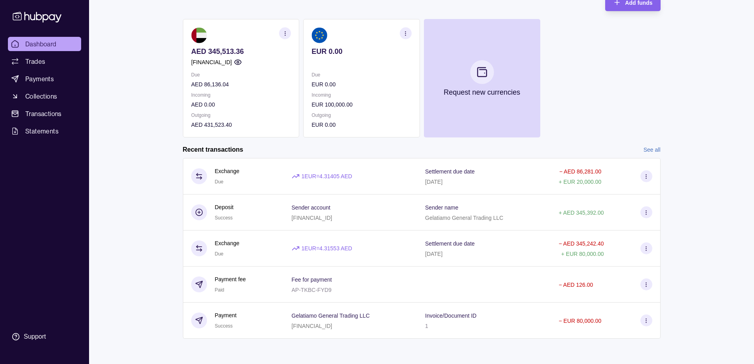 The image size is (754, 364). Describe the element at coordinates (44, 79) in the screenshot. I see `a: Payments` at that location.